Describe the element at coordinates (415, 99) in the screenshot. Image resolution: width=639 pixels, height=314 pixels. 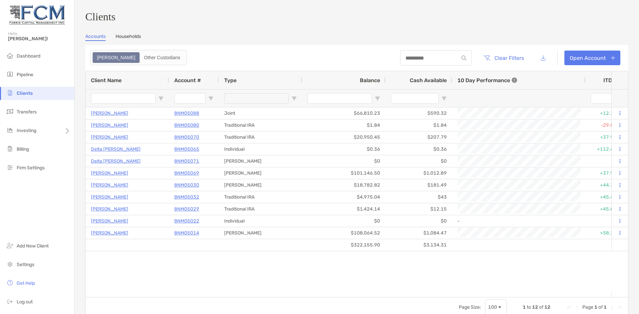
I see `input: Cash Available Filter Input` at that location.